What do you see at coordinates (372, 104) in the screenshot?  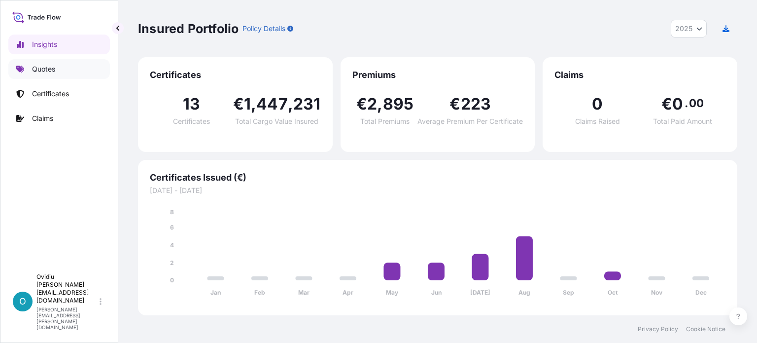 I see `span: 2` at bounding box center [372, 104].